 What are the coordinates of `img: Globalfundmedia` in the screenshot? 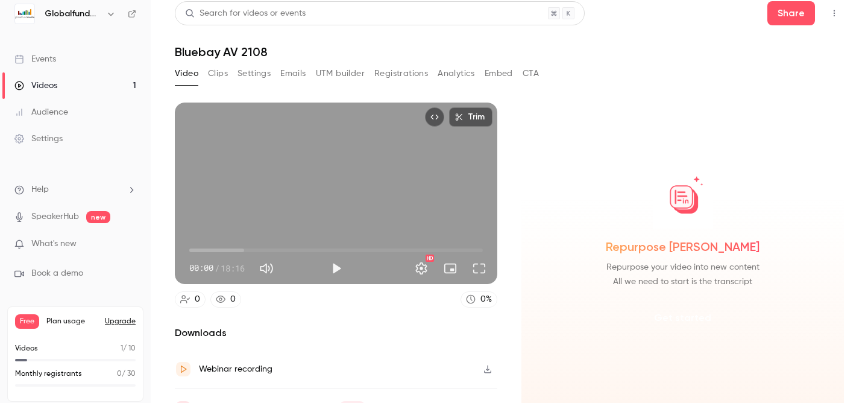 It's located at (25, 14).